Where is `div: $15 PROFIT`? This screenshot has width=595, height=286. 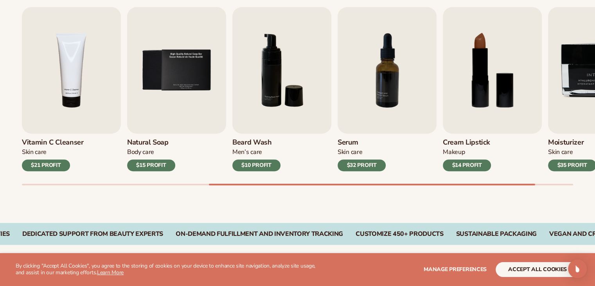 div: $15 PROFIT is located at coordinates (151, 165).